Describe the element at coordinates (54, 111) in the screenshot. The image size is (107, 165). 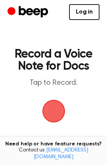
I see `button: Beep Logo` at that location.